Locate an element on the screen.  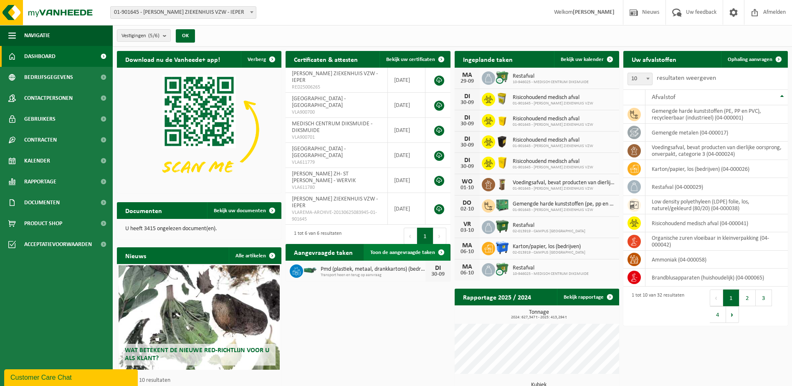
td: gemengde metalen (04-000017) is located at coordinates (716, 132).